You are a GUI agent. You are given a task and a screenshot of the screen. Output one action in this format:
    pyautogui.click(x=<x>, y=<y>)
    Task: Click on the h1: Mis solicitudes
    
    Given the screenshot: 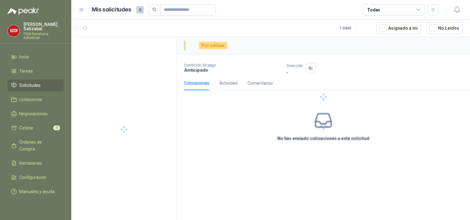 What is the action you would take?
    pyautogui.click(x=111, y=10)
    